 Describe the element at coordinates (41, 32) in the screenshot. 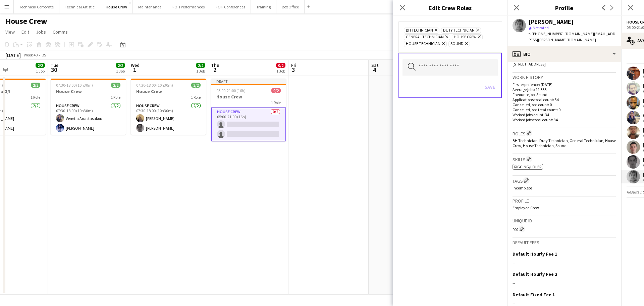

I see `a: Jobs` at that location.